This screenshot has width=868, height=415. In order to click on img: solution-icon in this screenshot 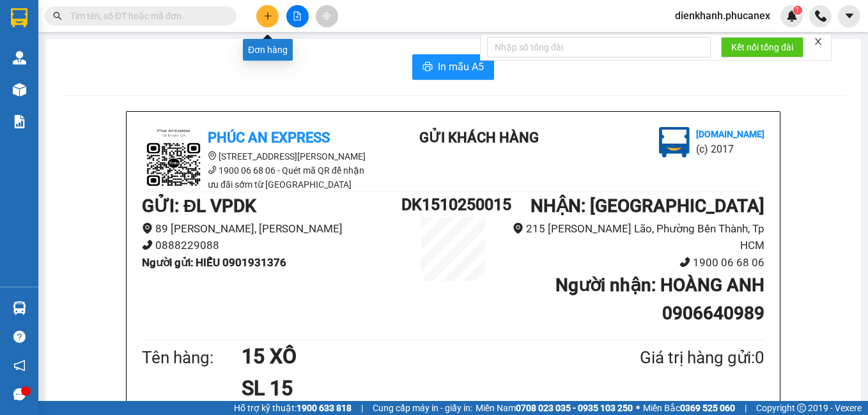, I will do `click(19, 121)`.